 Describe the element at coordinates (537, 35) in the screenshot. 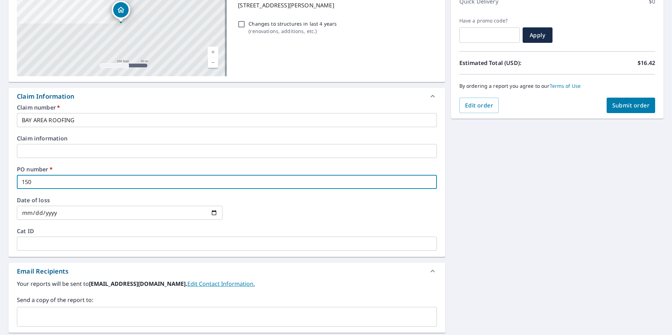

I see `span: Apply` at that location.